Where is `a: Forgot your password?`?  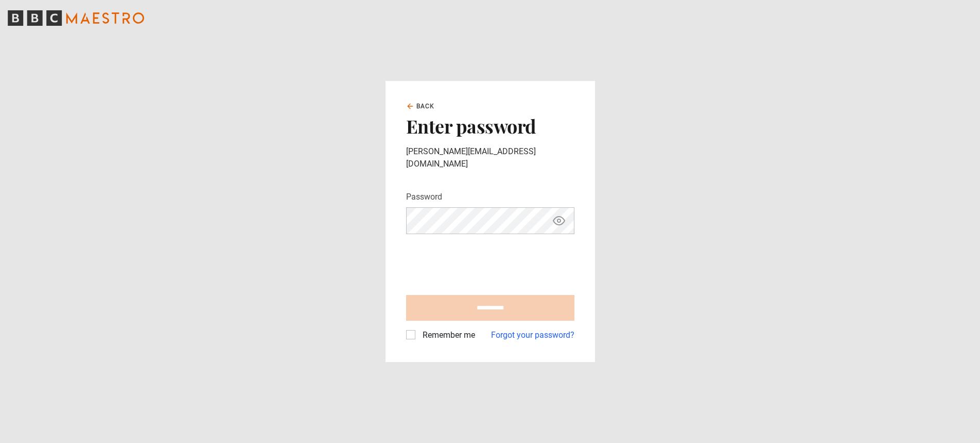 a: Forgot your password? is located at coordinates (533, 335).